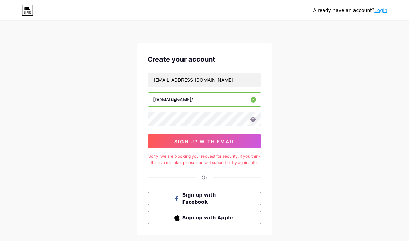  I want to click on div: Already have an account?, so click(350, 10).